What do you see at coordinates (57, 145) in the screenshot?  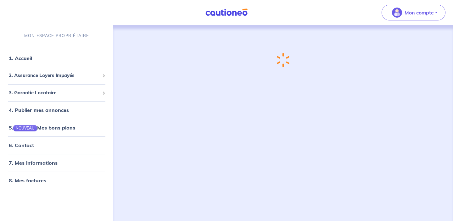 I see `div: 6. Contact` at bounding box center [57, 145].